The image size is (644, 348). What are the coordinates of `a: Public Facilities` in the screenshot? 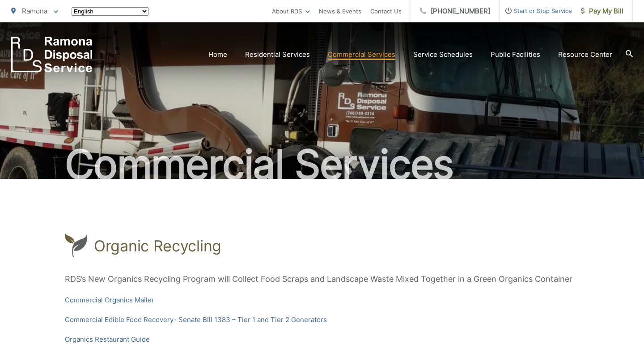 It's located at (515, 55).